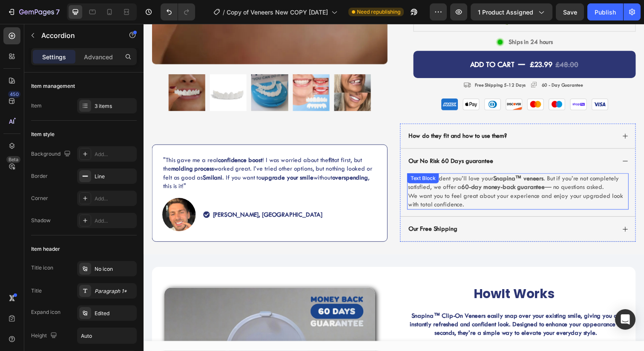 The width and height of the screenshot is (644, 351). What do you see at coordinates (33, 12) in the screenshot?
I see `button: 7` at bounding box center [33, 12].